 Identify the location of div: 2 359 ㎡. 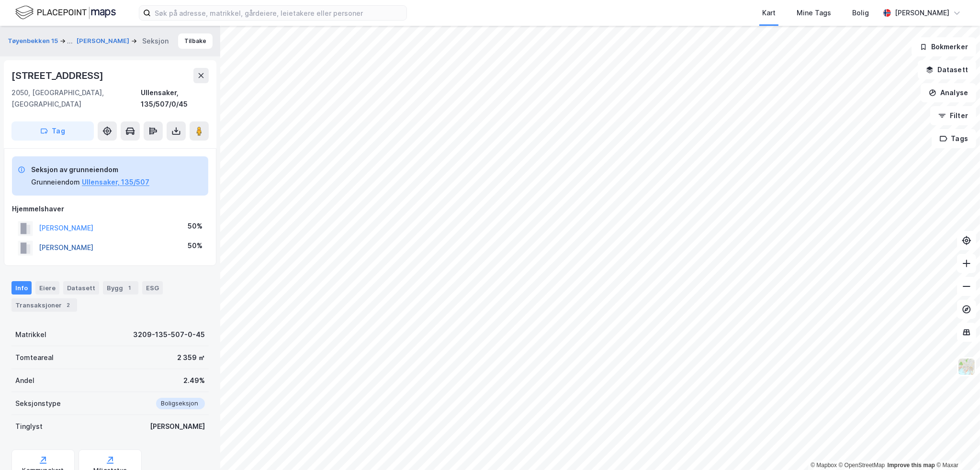
(191, 358).